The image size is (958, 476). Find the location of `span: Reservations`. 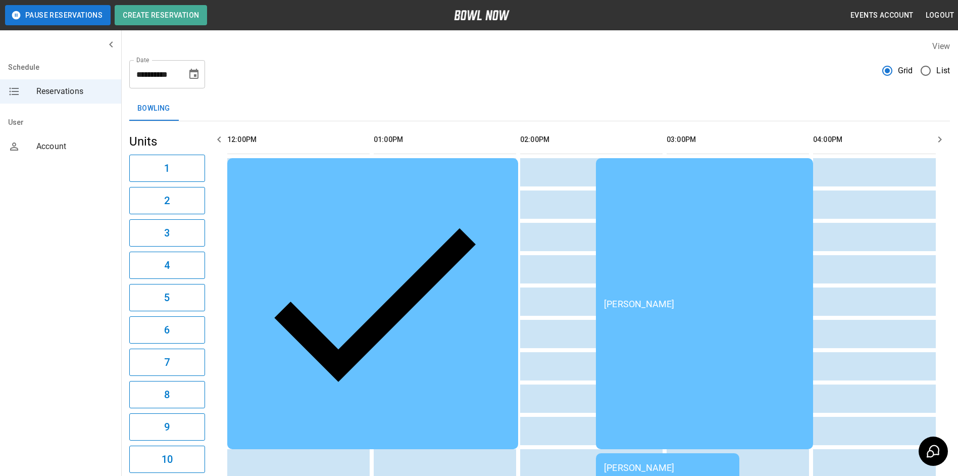

span: Reservations is located at coordinates (75, 91).